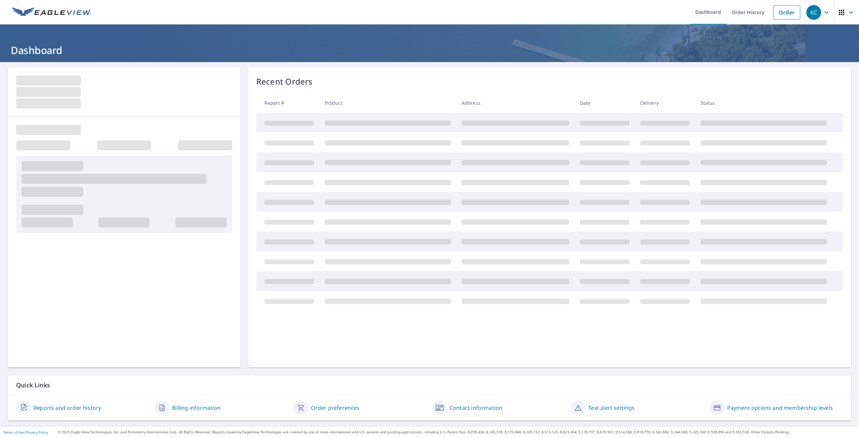  I want to click on a: Order preferences, so click(335, 408).